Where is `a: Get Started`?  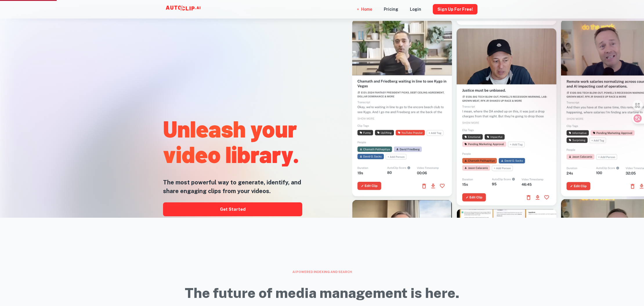 a: Get Started is located at coordinates (233, 210).